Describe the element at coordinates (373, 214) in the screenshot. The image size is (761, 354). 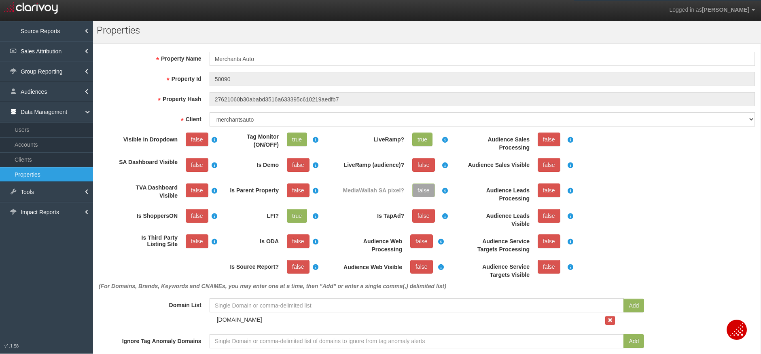
I see `label: Is TapAd?` at that location.